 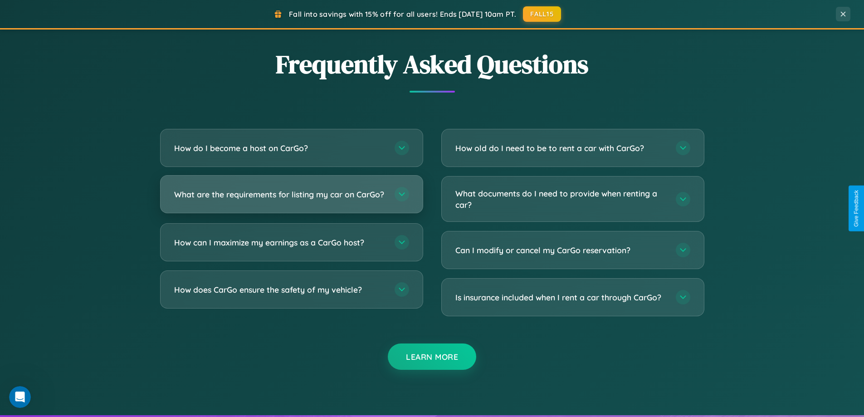 What do you see at coordinates (542, 14) in the screenshot?
I see `button: FALL15` at bounding box center [542, 14].